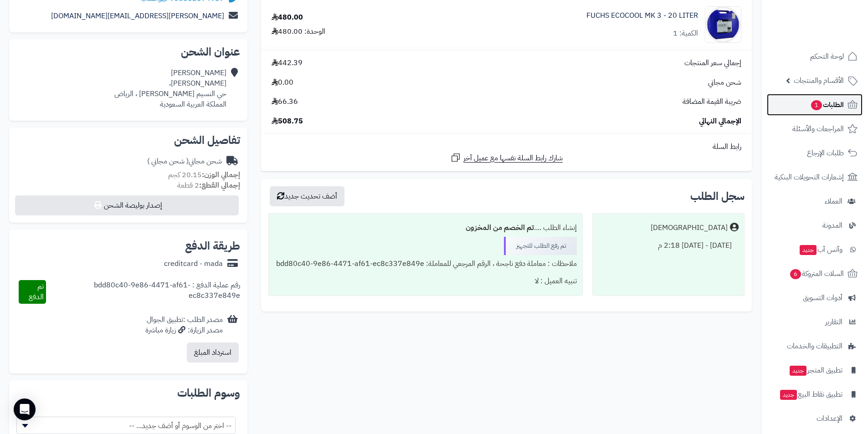 Image resolution: width=868 pixels, height=434 pixels. I want to click on div: رقم عملية الدفع : bdd80c40-9e86-4471-af61-ec8c337e849e, so click(143, 292).